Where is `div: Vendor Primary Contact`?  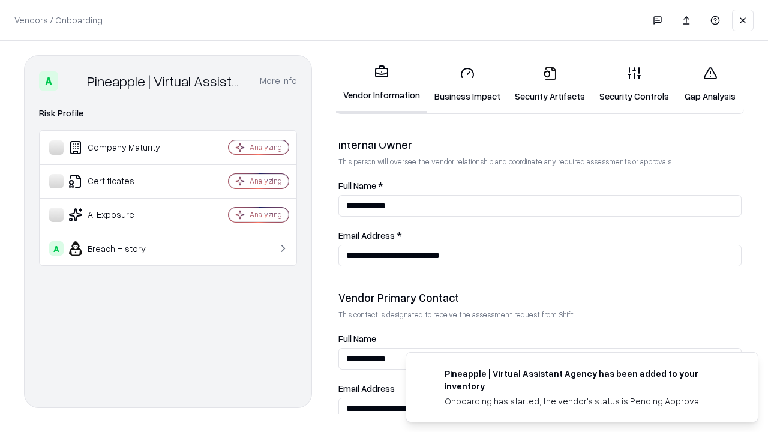
div: Vendor Primary Contact is located at coordinates (540, 298).